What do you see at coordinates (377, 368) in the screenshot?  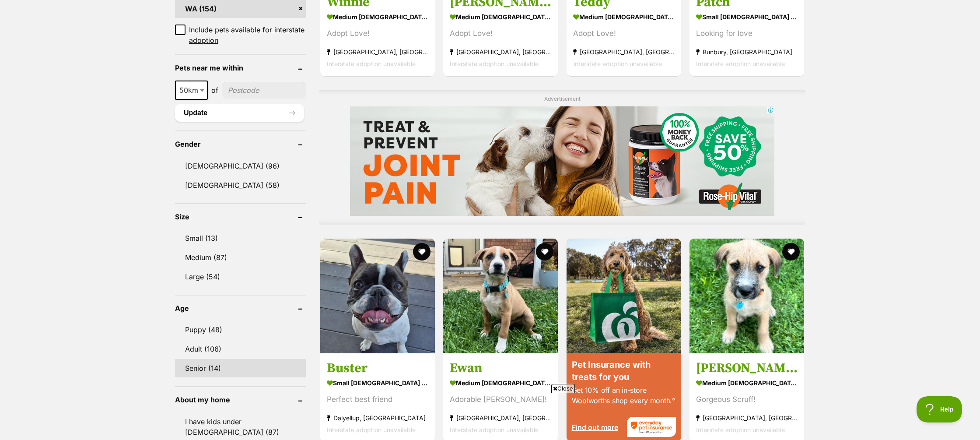 I see `h3: Buster` at bounding box center [377, 368].